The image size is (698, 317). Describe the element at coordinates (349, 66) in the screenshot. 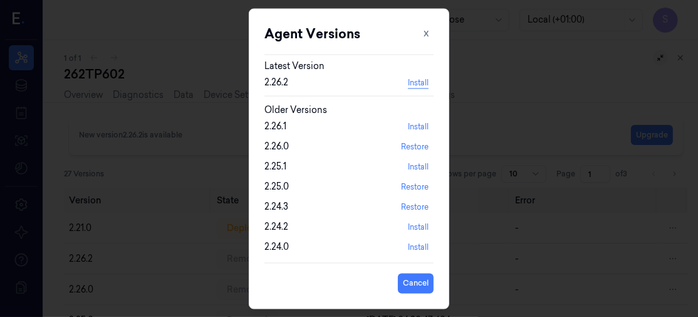

I see `div: Latest Version` at that location.